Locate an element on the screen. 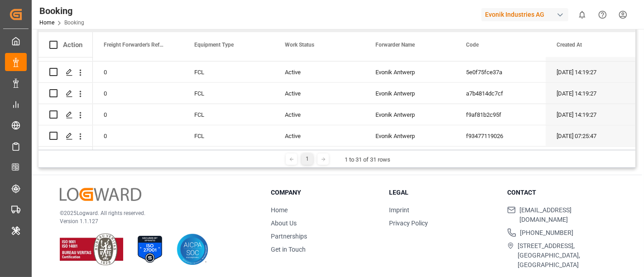 This screenshot has height=277, width=644. div: 5e0f75fce37a is located at coordinates (500, 72).